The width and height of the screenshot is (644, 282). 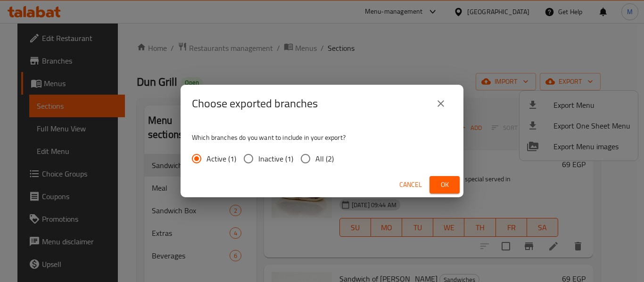 What do you see at coordinates (411, 185) in the screenshot?
I see `button: Cancel` at bounding box center [411, 185].